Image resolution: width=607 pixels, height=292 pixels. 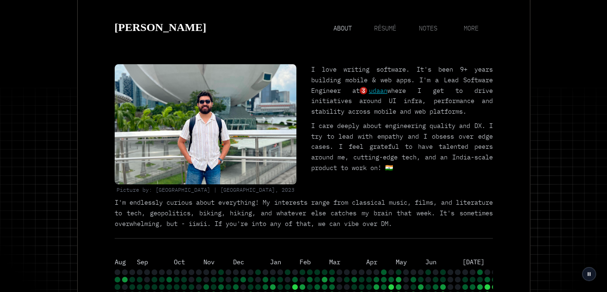 I want to click on nav: Main navigation, so click(x=407, y=28).